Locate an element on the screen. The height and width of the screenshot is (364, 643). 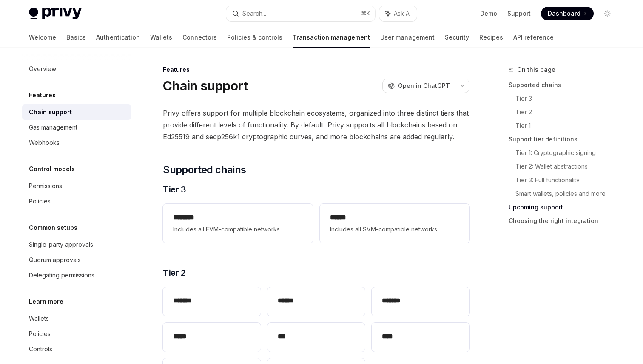
a: Recipes is located at coordinates (491, 37).